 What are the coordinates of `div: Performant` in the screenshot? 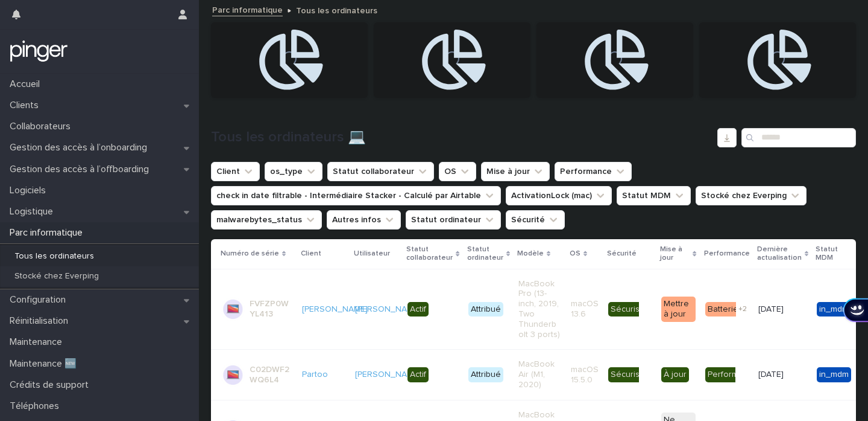 It's located at (729, 375).